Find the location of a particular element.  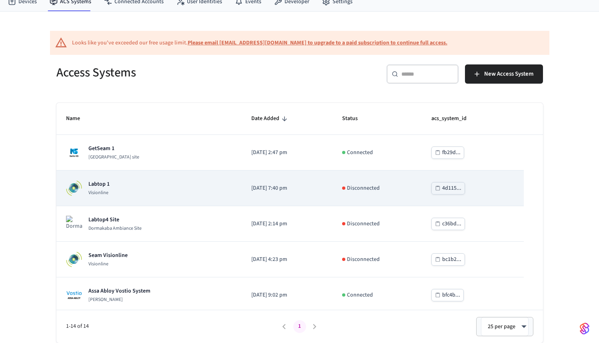

button: c36bd... is located at coordinates (448, 224).